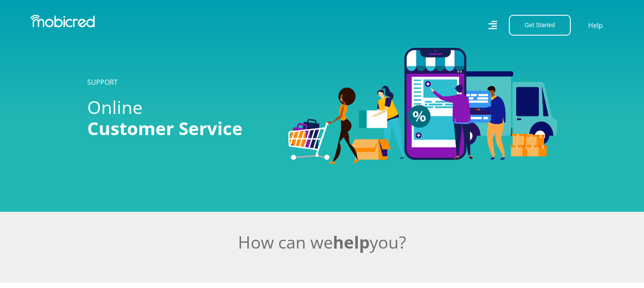 The height and width of the screenshot is (288, 644). I want to click on h2: How can we you?, so click(322, 242).